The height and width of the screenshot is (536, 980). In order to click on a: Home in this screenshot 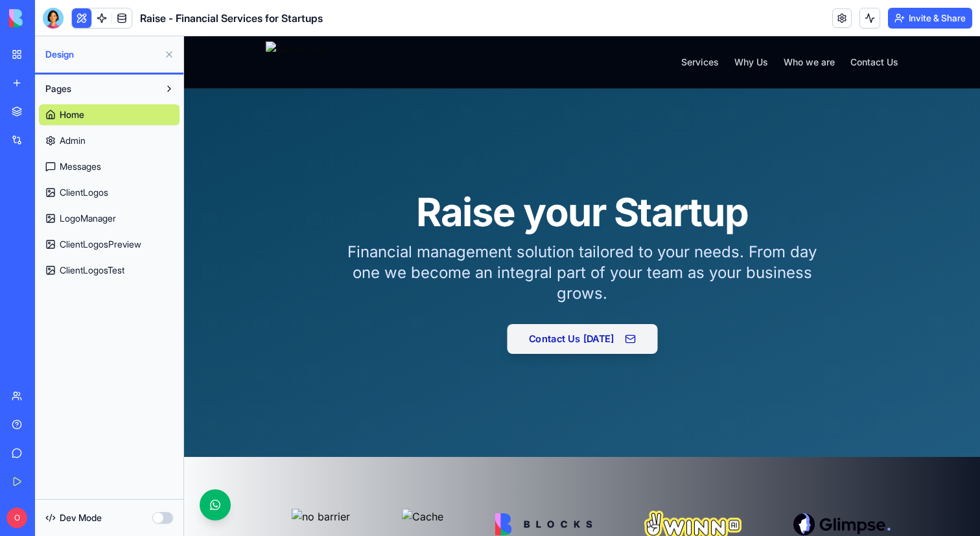, I will do `click(109, 115)`.